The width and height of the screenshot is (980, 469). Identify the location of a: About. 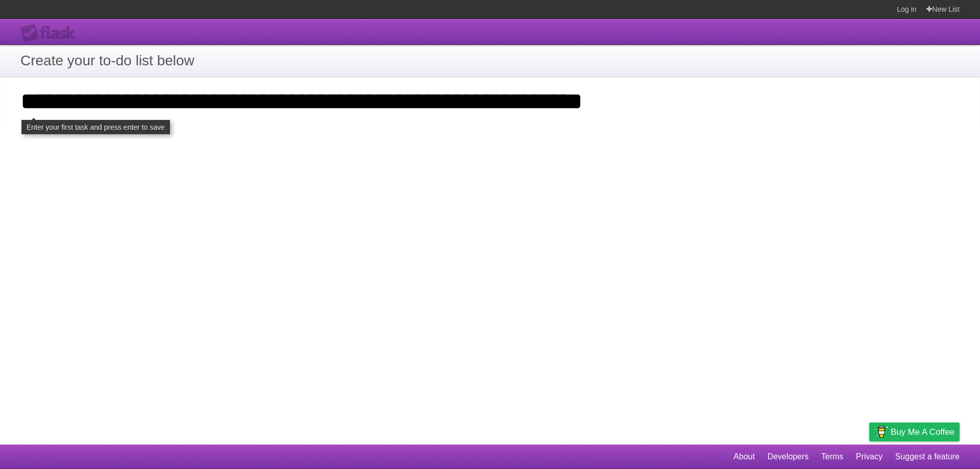
(745, 456).